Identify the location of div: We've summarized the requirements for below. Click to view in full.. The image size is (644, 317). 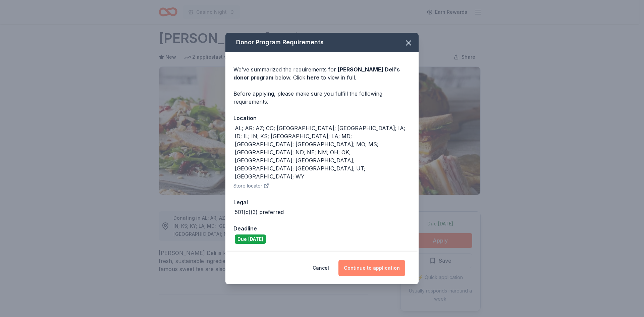
(322, 74).